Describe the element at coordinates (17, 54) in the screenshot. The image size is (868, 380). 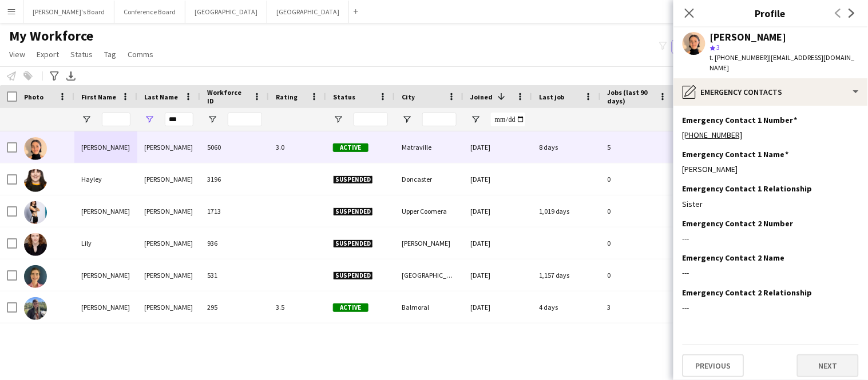
I see `a: View` at that location.